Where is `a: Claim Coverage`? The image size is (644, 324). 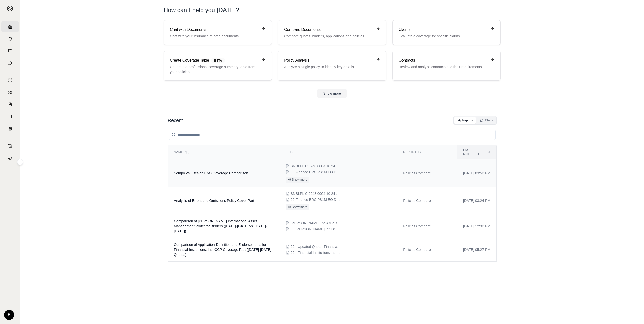 a: Claim Coverage is located at coordinates (10, 104).